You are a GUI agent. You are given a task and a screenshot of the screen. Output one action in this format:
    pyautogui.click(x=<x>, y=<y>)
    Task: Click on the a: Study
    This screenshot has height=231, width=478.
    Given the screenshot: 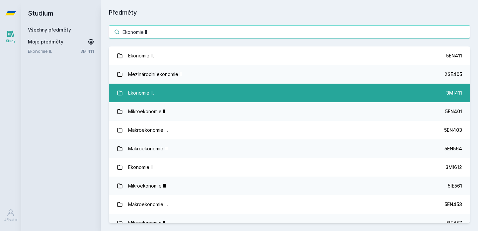 What is the action you would take?
    pyautogui.click(x=11, y=36)
    